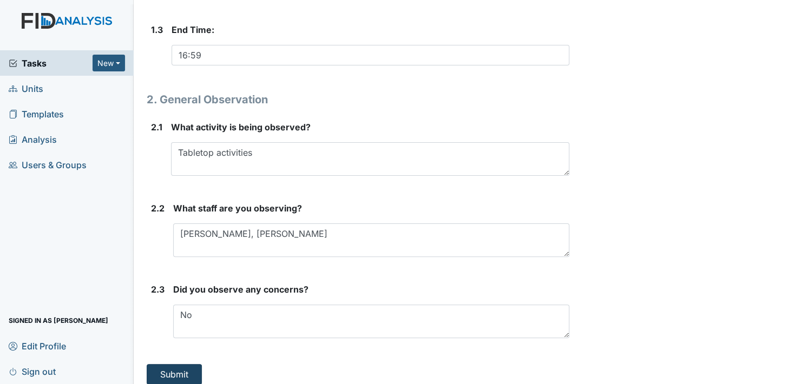  What do you see at coordinates (358, 100) in the screenshot?
I see `h1: 2. General Observation` at bounding box center [358, 100].